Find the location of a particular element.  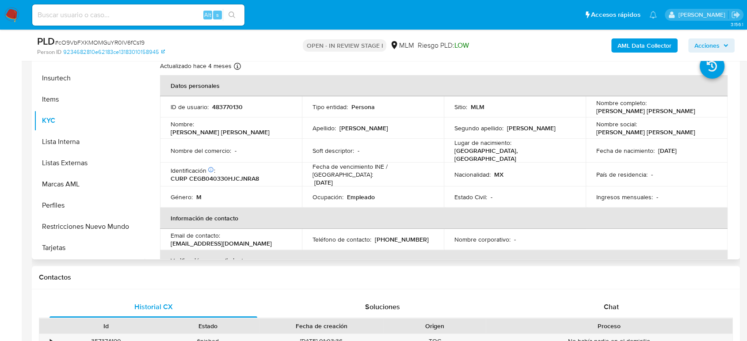

span: s is located at coordinates (217, 15).